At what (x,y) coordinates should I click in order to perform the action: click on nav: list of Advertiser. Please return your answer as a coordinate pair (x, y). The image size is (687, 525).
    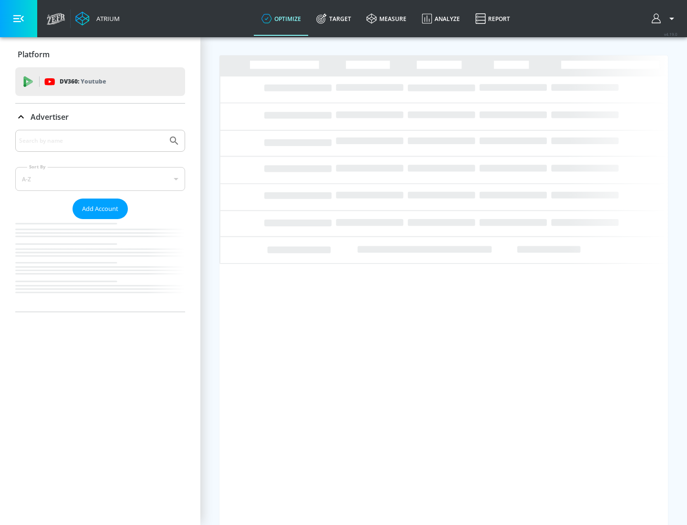
    Looking at the image, I should click on (100, 265).